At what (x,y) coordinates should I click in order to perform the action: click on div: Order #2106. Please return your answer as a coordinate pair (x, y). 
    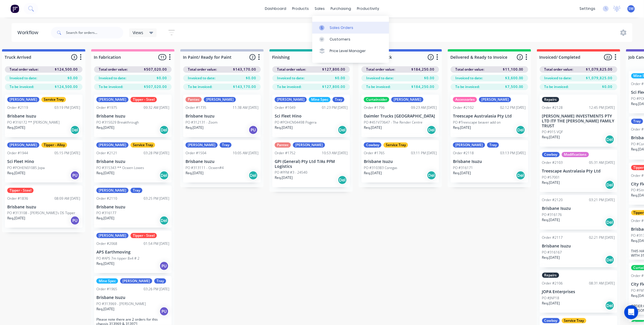
    Looking at the image, I should click on (552, 283).